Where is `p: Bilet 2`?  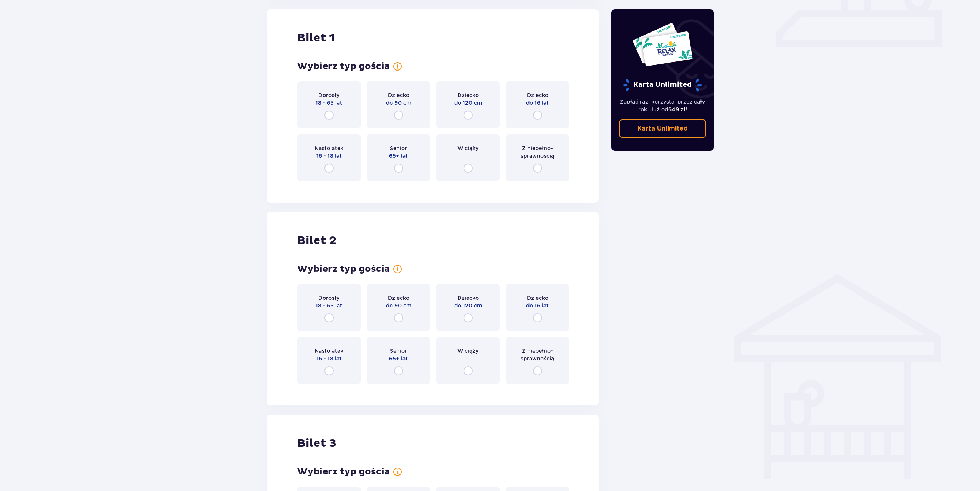 p: Bilet 2 is located at coordinates (317, 241).